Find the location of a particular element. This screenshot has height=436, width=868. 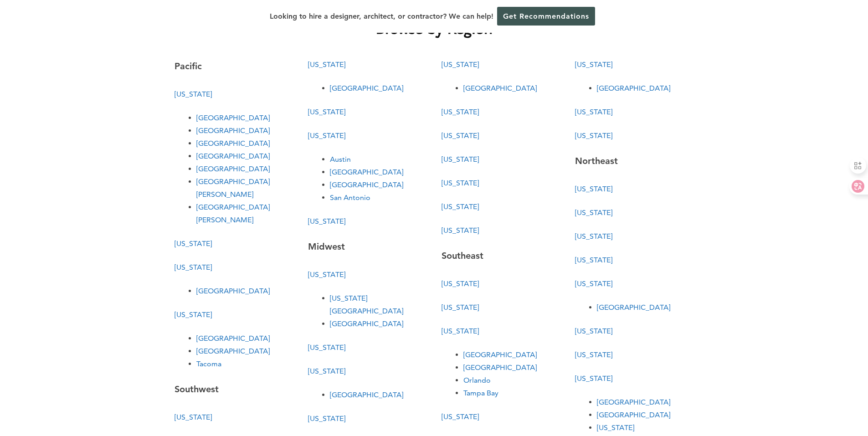

strong: Southwest is located at coordinates (197, 389).